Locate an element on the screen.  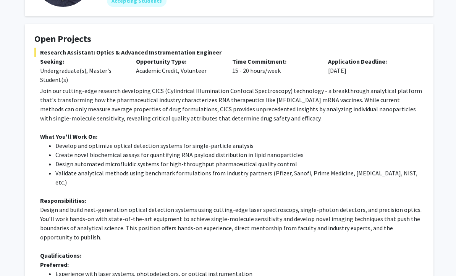
li: Design automated microfluidic systems for high-throughput pharmaceutical quality control is located at coordinates (239, 164).